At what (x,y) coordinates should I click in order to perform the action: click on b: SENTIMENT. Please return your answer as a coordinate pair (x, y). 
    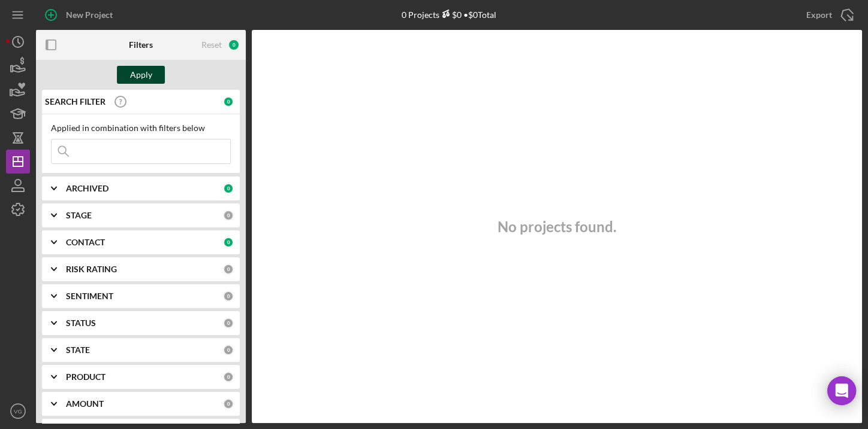
    Looking at the image, I should click on (89, 297).